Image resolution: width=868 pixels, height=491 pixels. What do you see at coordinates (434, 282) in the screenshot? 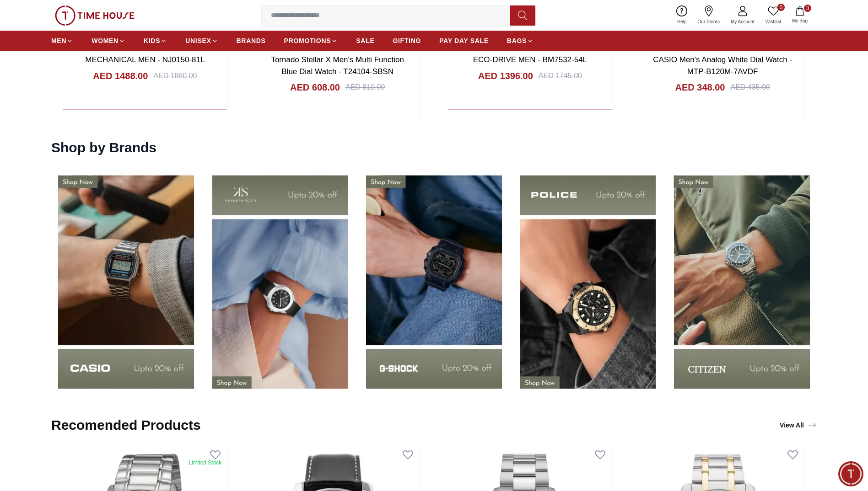
I see `a: Shop By Brands -Tornado - UAE` at bounding box center [434, 282].